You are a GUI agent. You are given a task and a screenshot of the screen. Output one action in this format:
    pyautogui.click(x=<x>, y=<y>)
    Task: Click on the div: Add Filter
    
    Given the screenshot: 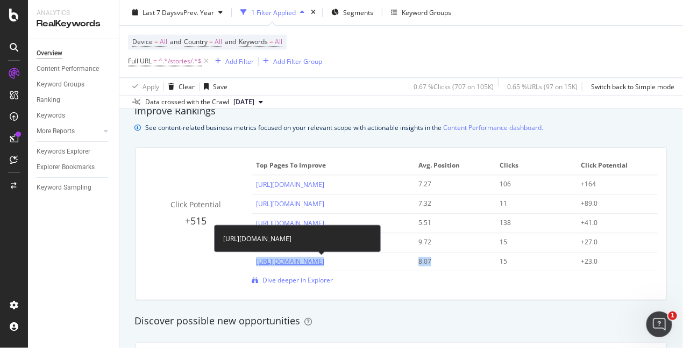 What is the action you would take?
    pyautogui.click(x=239, y=61)
    